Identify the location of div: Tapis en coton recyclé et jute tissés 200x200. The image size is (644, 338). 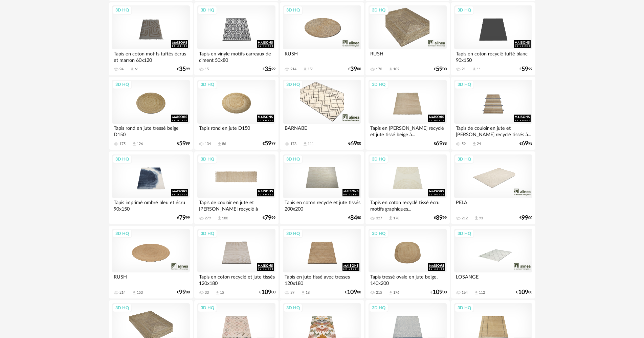
(322, 205).